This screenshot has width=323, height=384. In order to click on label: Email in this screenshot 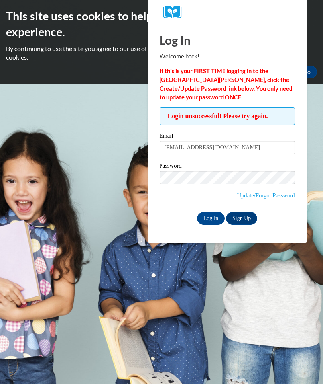, I will do `click(227, 137)`.